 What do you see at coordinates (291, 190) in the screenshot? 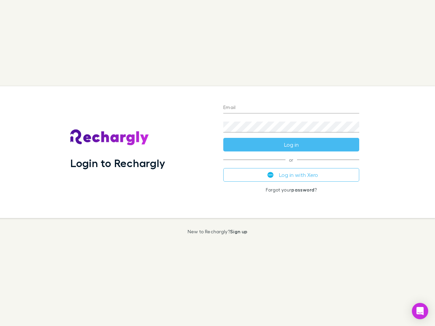
I see `p: Forgot your ?` at bounding box center [291, 190].